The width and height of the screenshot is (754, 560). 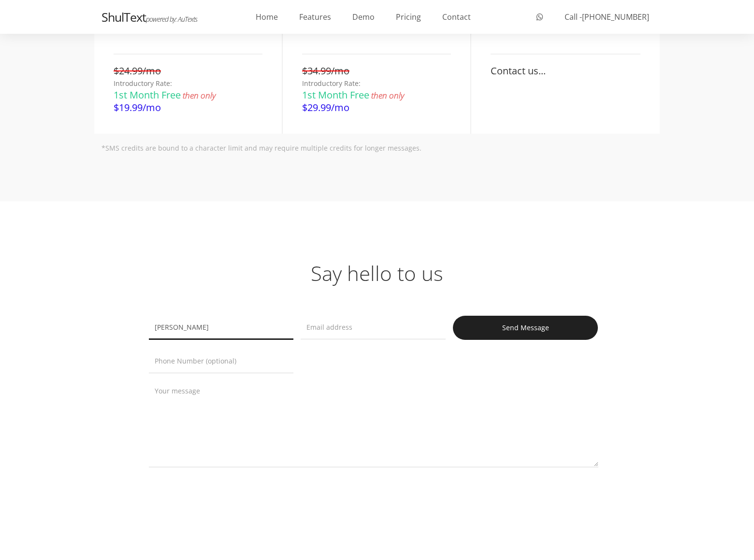 I want to click on span: $19.99/mo, so click(x=137, y=107).